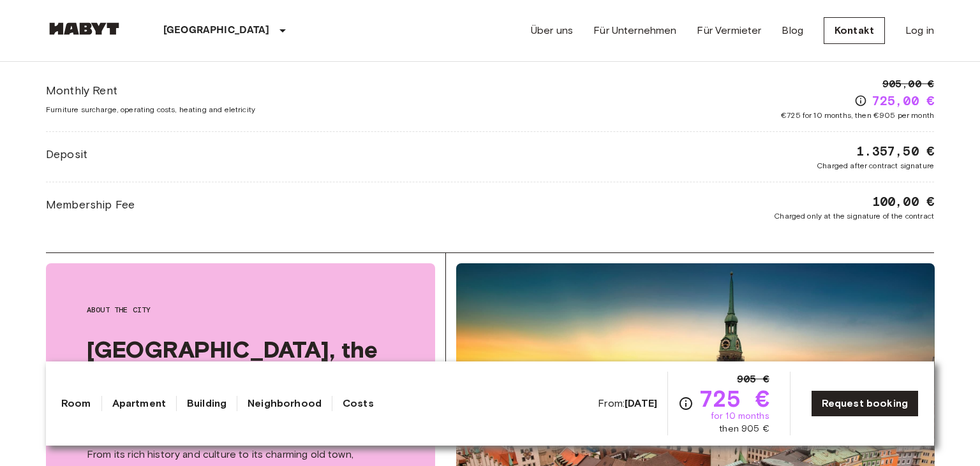 Image resolution: width=980 pixels, height=466 pixels. What do you see at coordinates (908, 84) in the screenshot?
I see `span: 905,00 €` at bounding box center [908, 84].